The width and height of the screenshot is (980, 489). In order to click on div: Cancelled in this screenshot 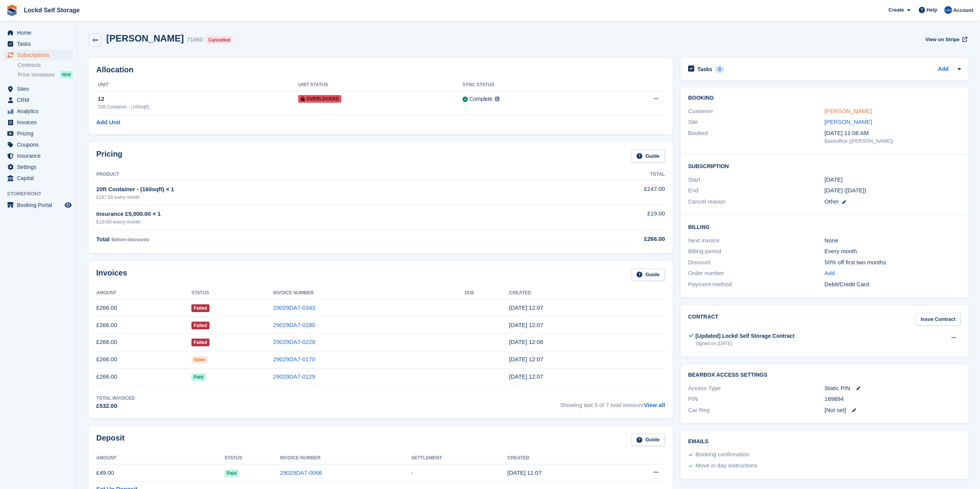, I will do `click(219, 40)`.